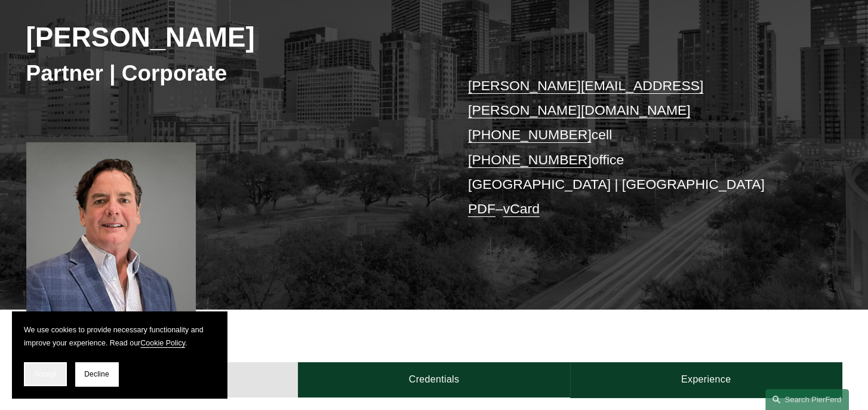 Image resolution: width=868 pixels, height=410 pixels. Describe the element at coordinates (97, 374) in the screenshot. I see `span: Decline` at that location.